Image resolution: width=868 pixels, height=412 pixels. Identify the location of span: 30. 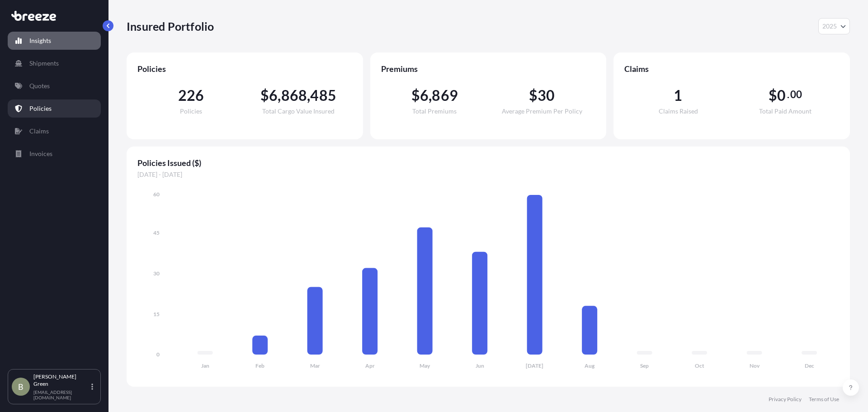
(546, 96).